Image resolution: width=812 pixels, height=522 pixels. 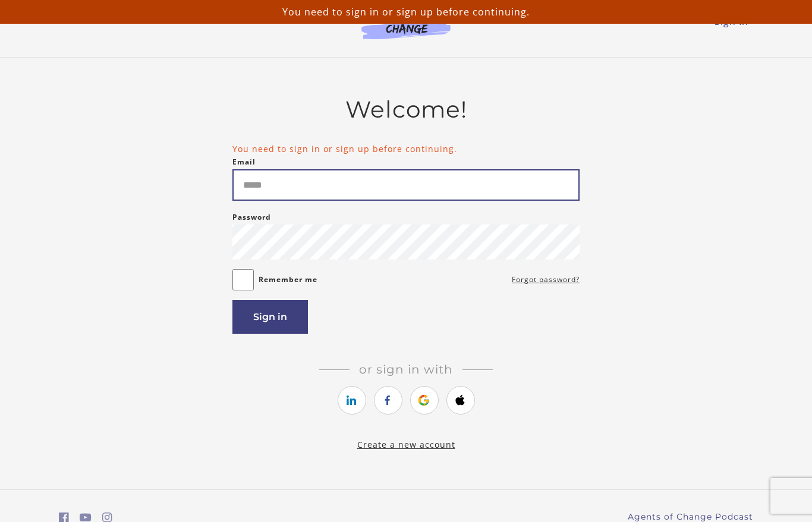 I want to click on img: Agents of Change Logo, so click(x=406, y=26).